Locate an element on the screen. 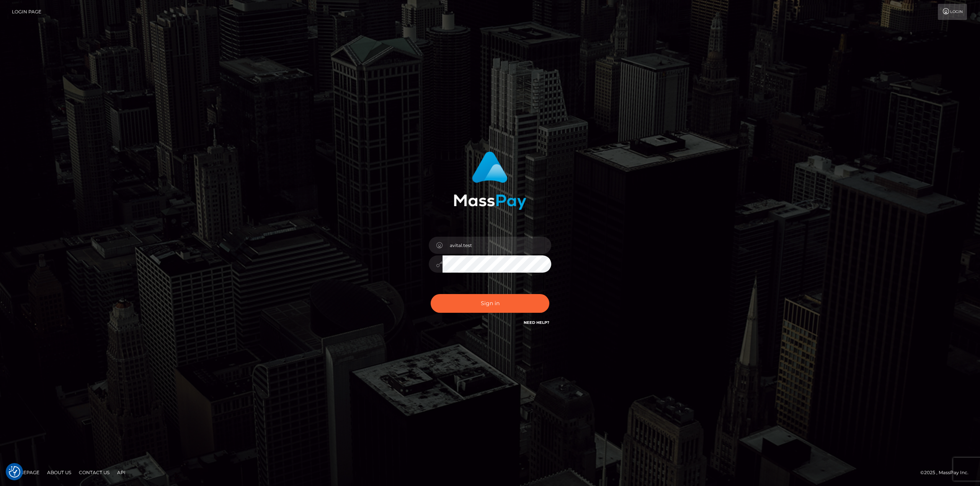  a: Need Help? is located at coordinates (537, 322).